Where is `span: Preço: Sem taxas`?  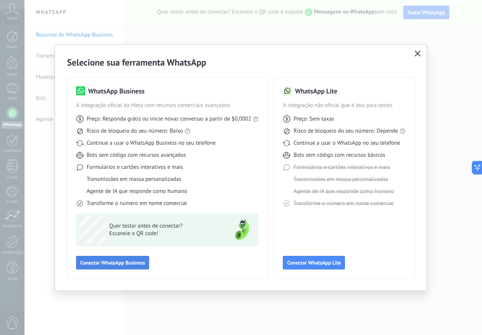 span: Preço: Sem taxas is located at coordinates (314, 119).